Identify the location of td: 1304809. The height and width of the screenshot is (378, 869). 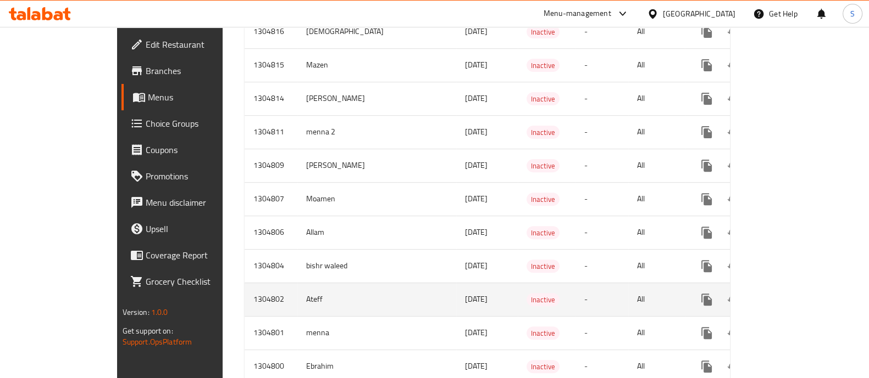
(271, 165).